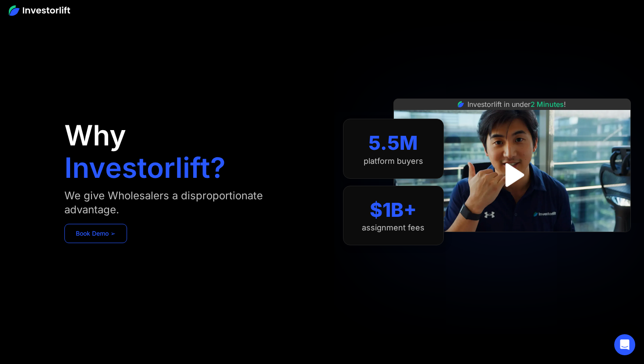  What do you see at coordinates (393, 228) in the screenshot?
I see `div: assignment fees` at bounding box center [393, 228].